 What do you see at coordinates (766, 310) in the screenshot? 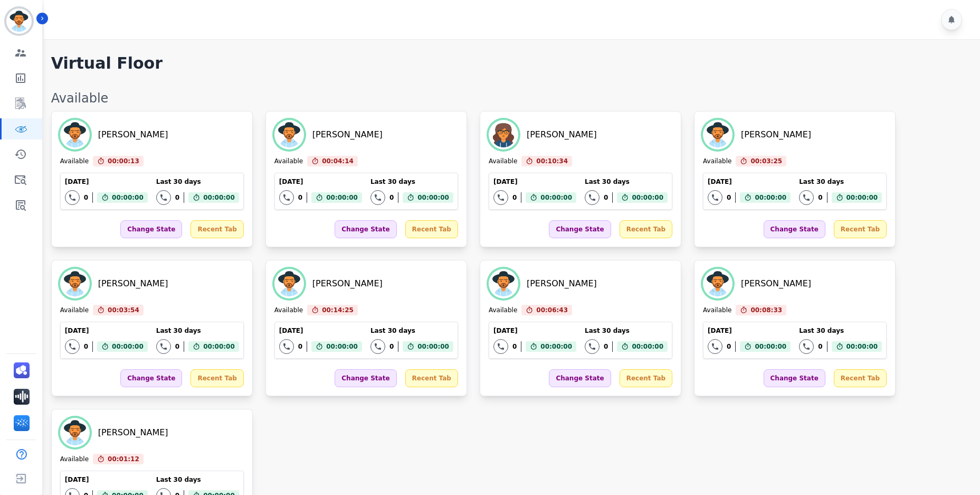
I see `span: 00:08:33` at bounding box center [766, 310].